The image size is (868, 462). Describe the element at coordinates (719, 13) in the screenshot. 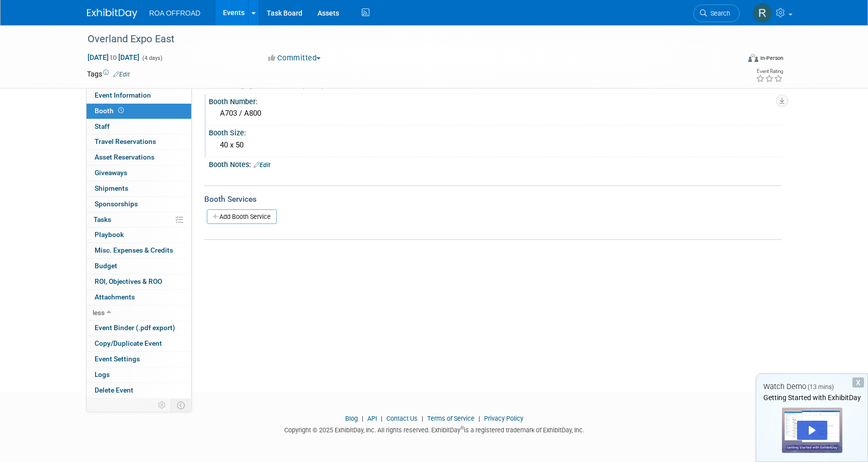

I see `span: Search` at that location.